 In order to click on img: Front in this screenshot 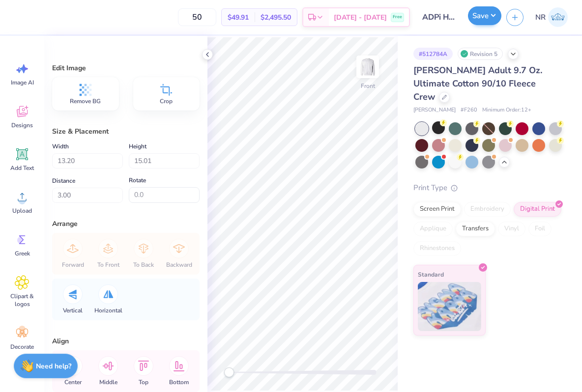, I will do `click(367, 67)`.